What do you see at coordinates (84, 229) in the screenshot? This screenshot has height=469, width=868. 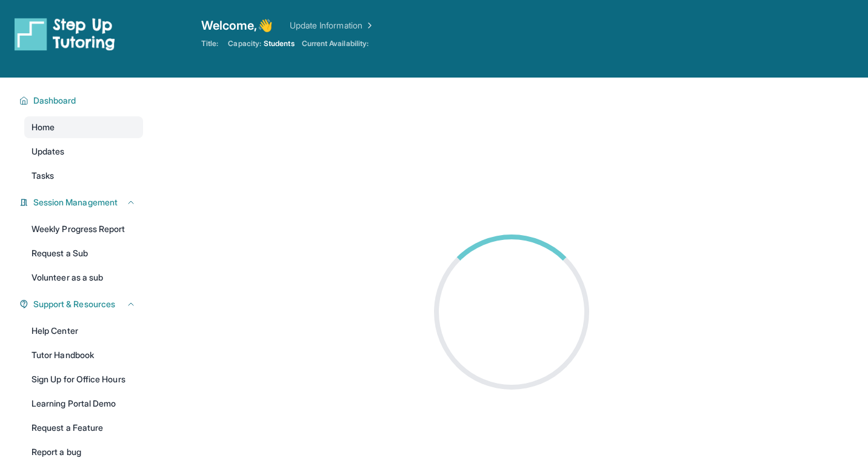 I see `a: Weekly Progress Report` at bounding box center [84, 229].